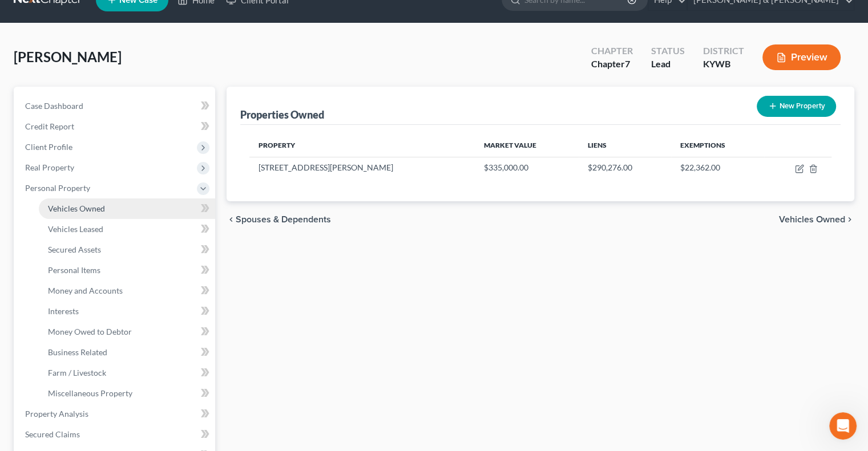 The height and width of the screenshot is (451, 868). I want to click on a: Secured Claims, so click(115, 434).